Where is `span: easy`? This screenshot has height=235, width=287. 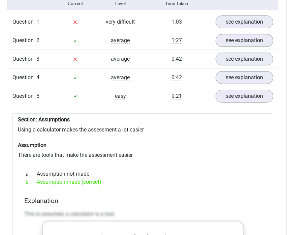
span: easy is located at coordinates (120, 96).